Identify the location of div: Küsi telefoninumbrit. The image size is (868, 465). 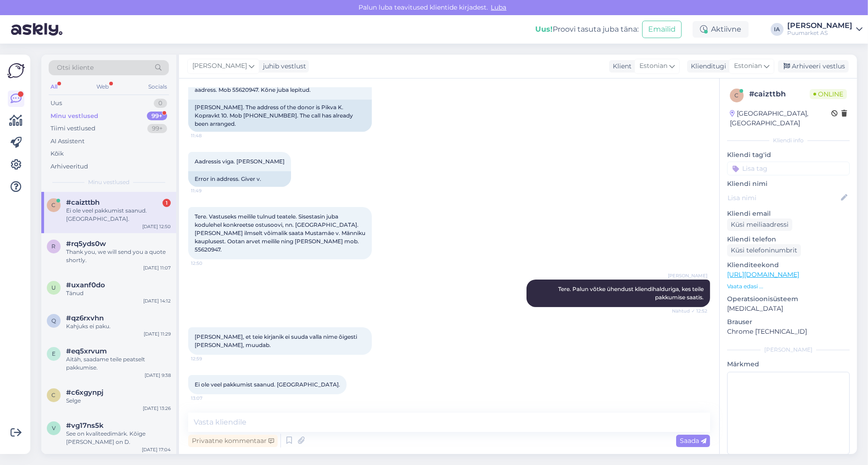
(764, 250).